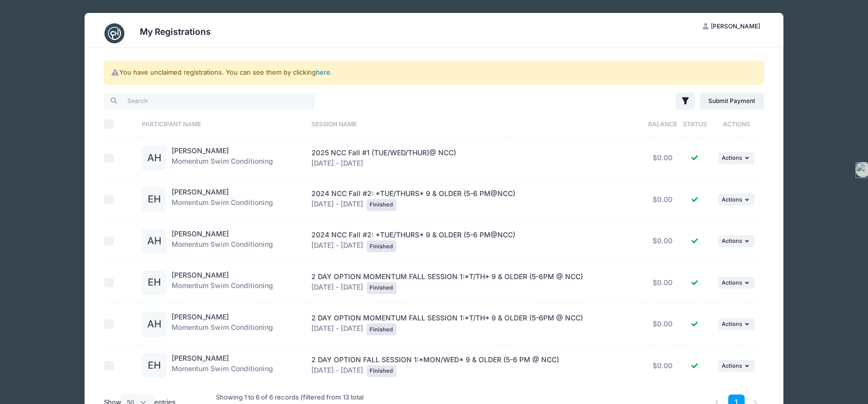 The width and height of the screenshot is (868, 404). Describe the element at coordinates (736, 124) in the screenshot. I see `th: Actions: activate to sort column ascending` at that location.